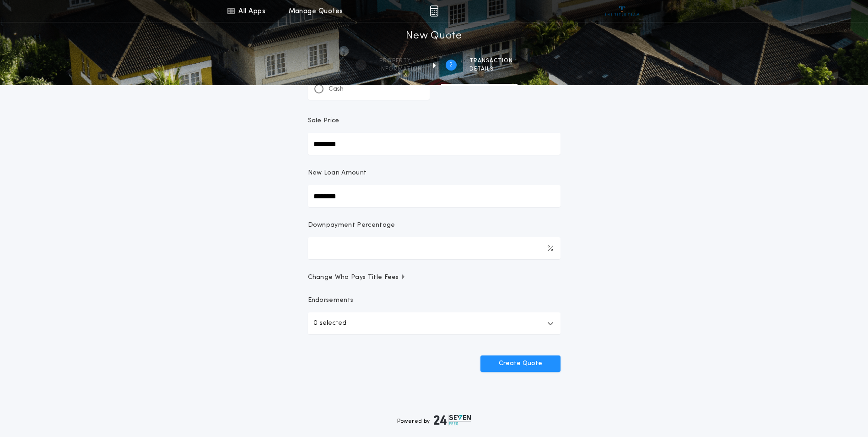 This screenshot has width=868, height=437. Describe the element at coordinates (401, 61) in the screenshot. I see `span: Property` at that location.